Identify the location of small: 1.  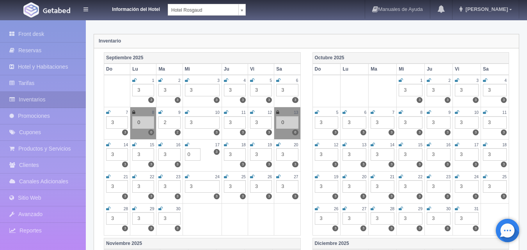
(153, 80).